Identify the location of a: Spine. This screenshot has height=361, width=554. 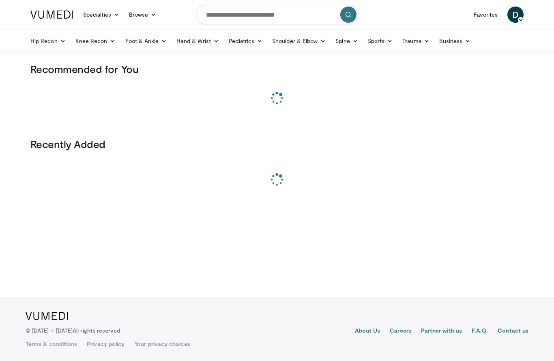
(346, 41).